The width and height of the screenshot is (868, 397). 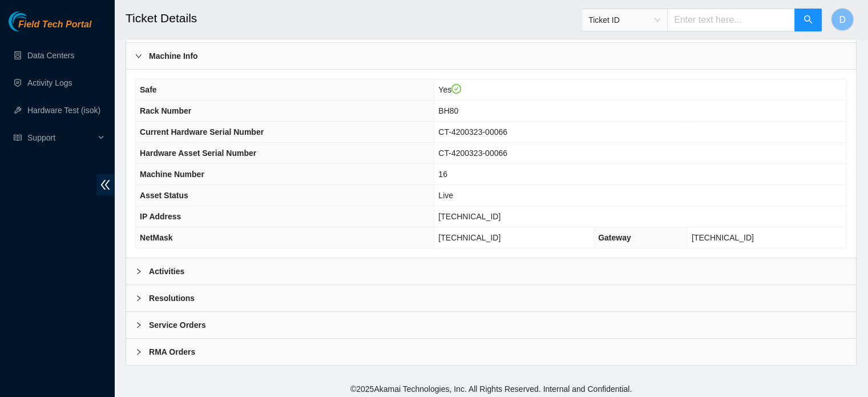 I want to click on div: Machine Info, so click(x=491, y=56).